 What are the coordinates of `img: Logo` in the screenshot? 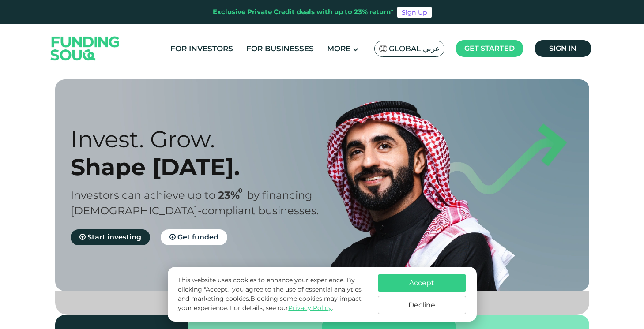 It's located at (85, 48).